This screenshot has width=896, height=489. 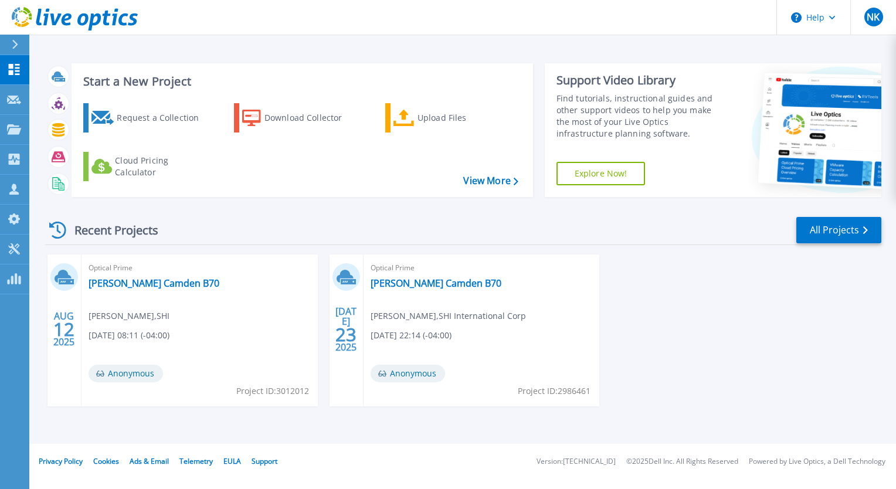 What do you see at coordinates (64, 329) in the screenshot?
I see `div: AUG 2025` at bounding box center [64, 329].